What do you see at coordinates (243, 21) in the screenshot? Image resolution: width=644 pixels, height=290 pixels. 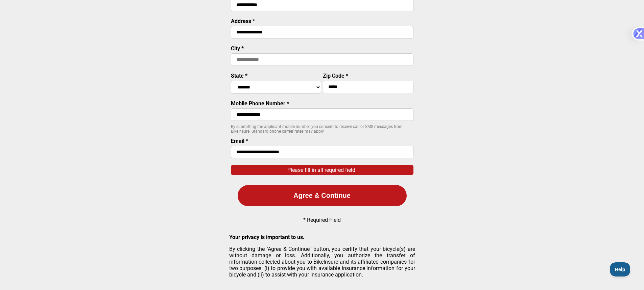 I see `label: Address *` at bounding box center [243, 21].